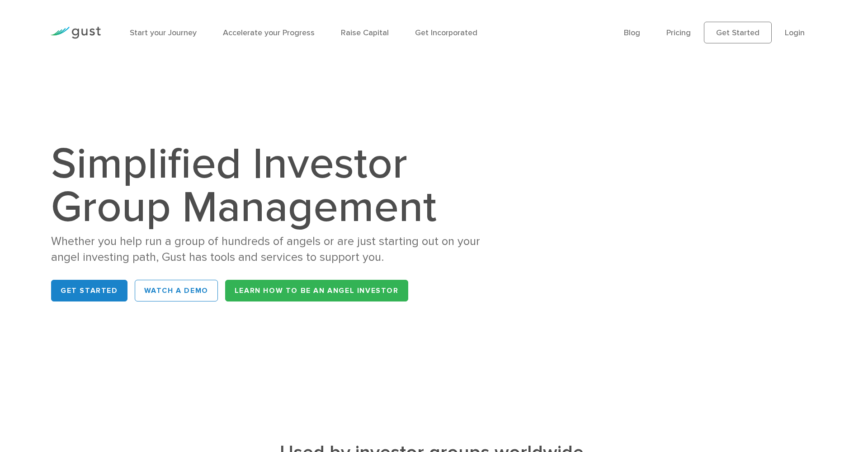 The width and height of the screenshot is (868, 452). Describe the element at coordinates (678, 33) in the screenshot. I see `a: Pricing` at that location.